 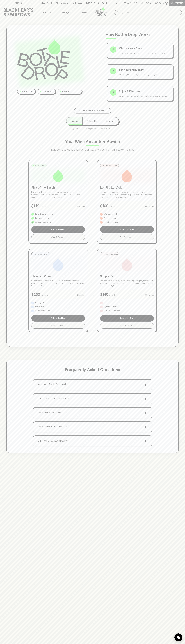 I want to click on p: $ 230, so click(x=36, y=295).